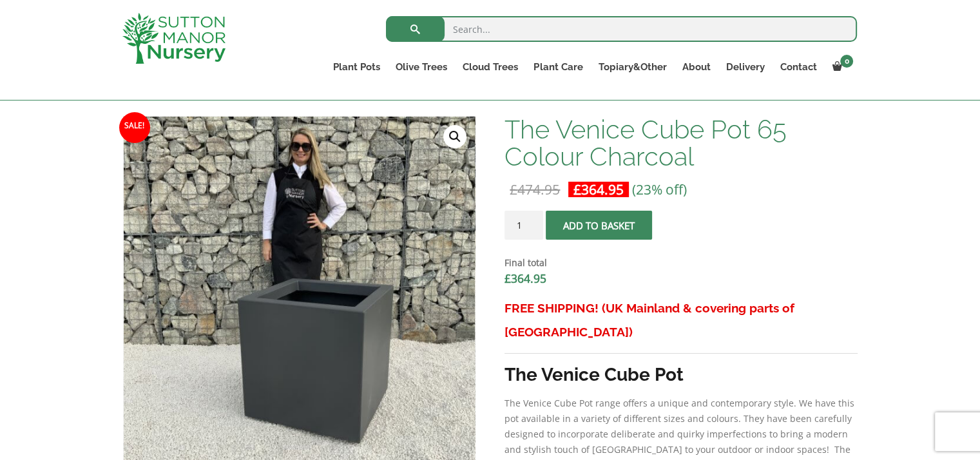  I want to click on a: 0, so click(840, 67).